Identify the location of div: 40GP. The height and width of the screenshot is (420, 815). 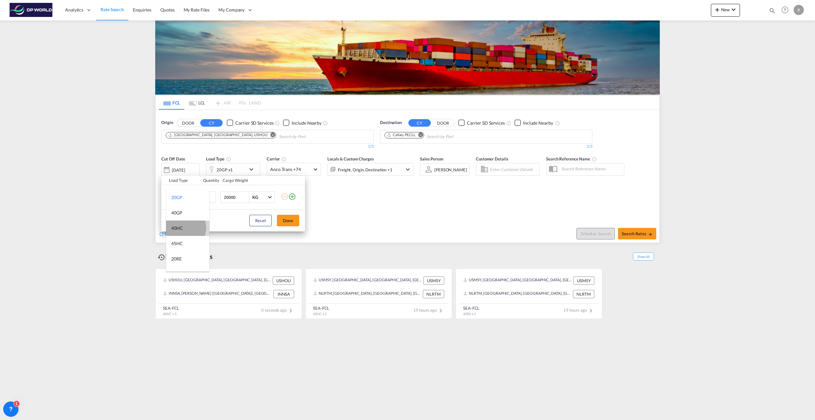
(177, 213).